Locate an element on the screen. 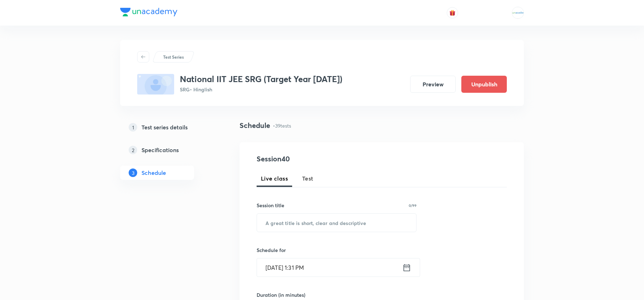 The height and width of the screenshot is (300, 644). h5: Schedule is located at coordinates (153, 173).